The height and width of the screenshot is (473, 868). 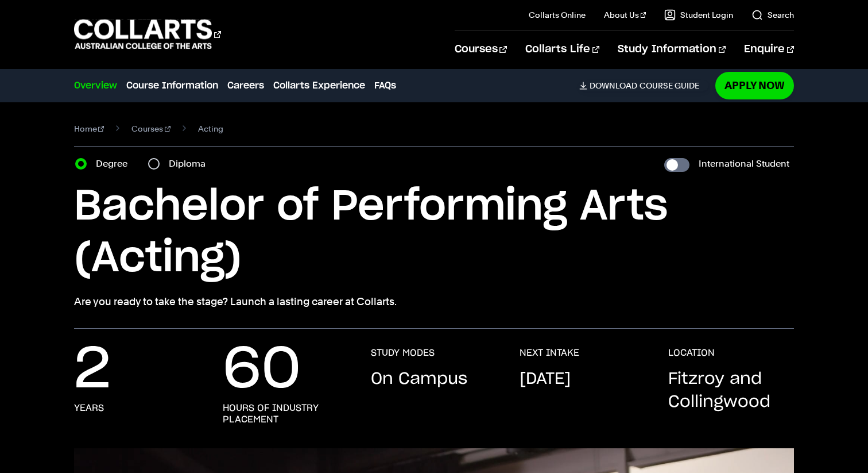 I want to click on a: Careers, so click(x=246, y=86).